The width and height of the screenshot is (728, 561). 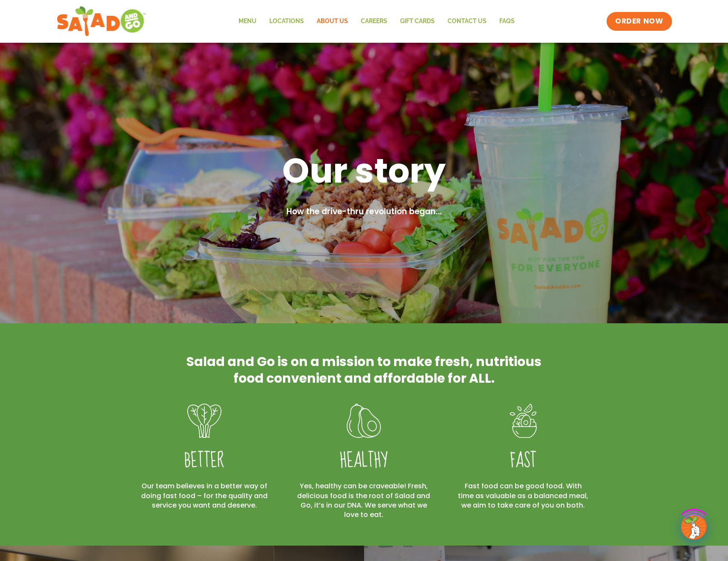 What do you see at coordinates (364, 370) in the screenshot?
I see `h2: Salad and Go is on a mission to make fresh, nutritious food convenient and affordable for ALL.` at bounding box center [364, 370].